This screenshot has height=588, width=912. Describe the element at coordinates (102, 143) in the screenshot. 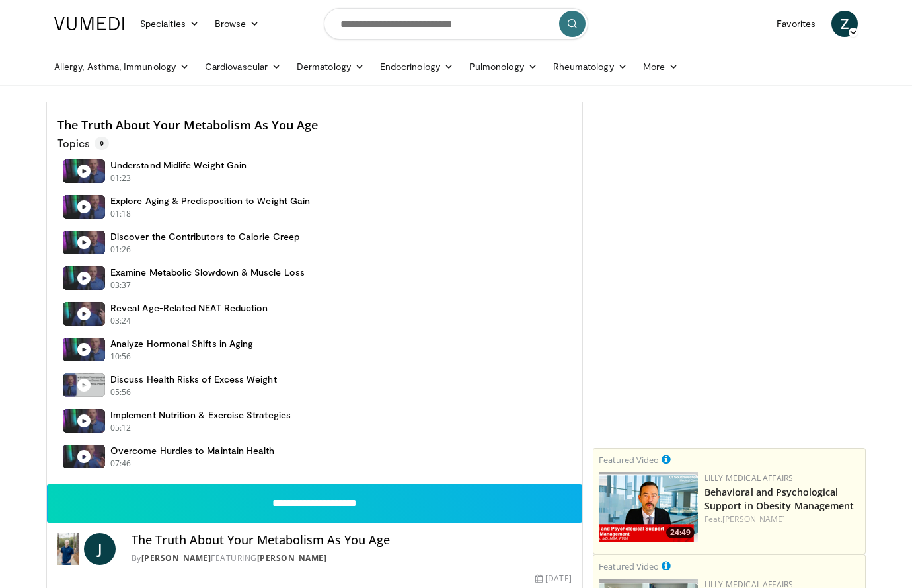

I see `span: 9` at that location.